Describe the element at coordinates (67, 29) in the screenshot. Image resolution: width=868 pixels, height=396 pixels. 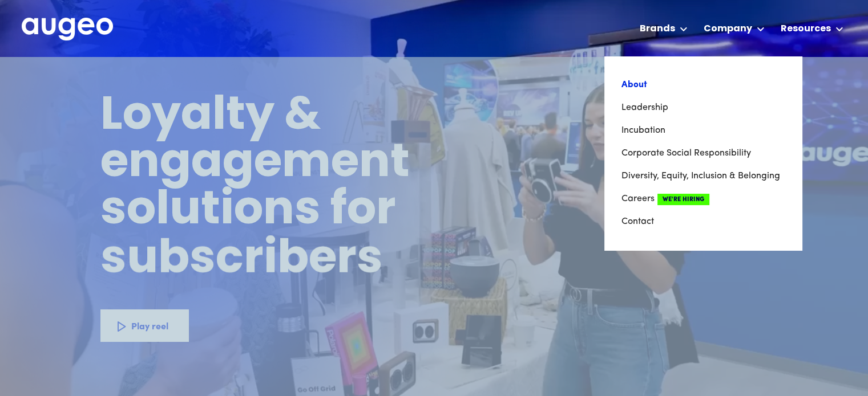
I see `a: home` at that location.